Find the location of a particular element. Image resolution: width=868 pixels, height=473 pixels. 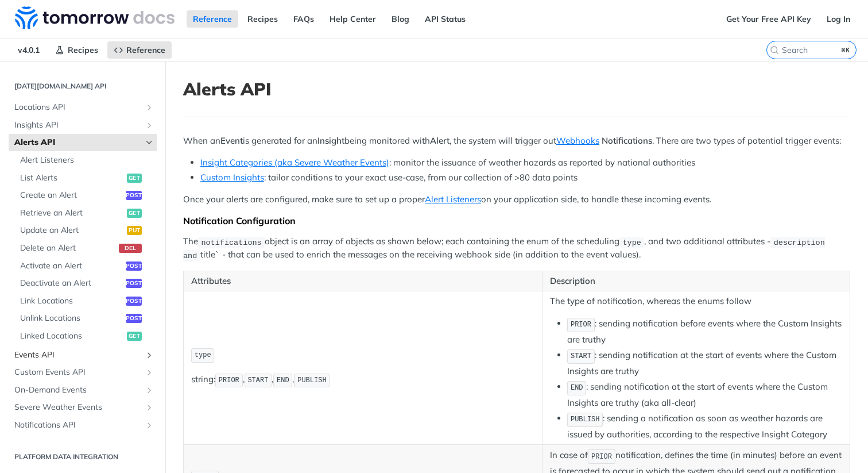

strong: Insight is located at coordinates (331, 140).